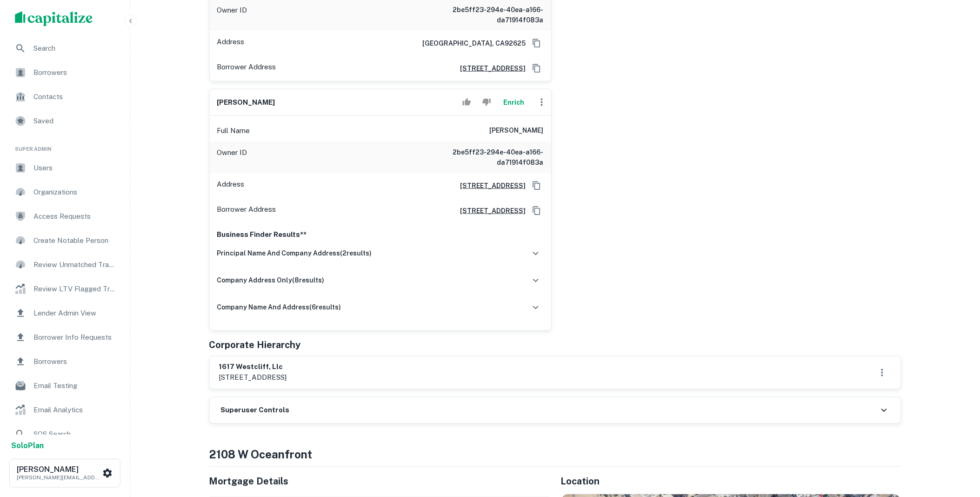 The height and width of the screenshot is (497, 980). What do you see at coordinates (65, 410) in the screenshot?
I see `div: Email Analytics` at bounding box center [65, 410].